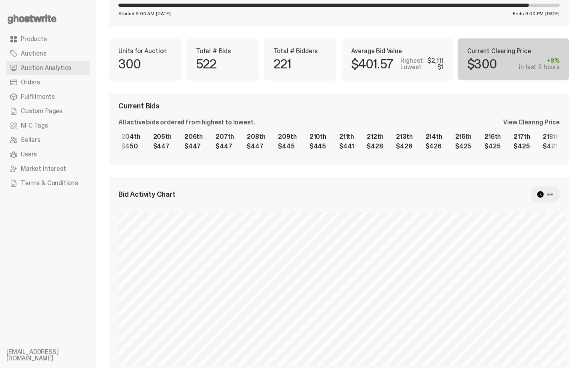 Image resolution: width=588 pixels, height=368 pixels. Describe the element at coordinates (528, 13) in the screenshot. I see `span: Ends 9:00 PM` at that location.